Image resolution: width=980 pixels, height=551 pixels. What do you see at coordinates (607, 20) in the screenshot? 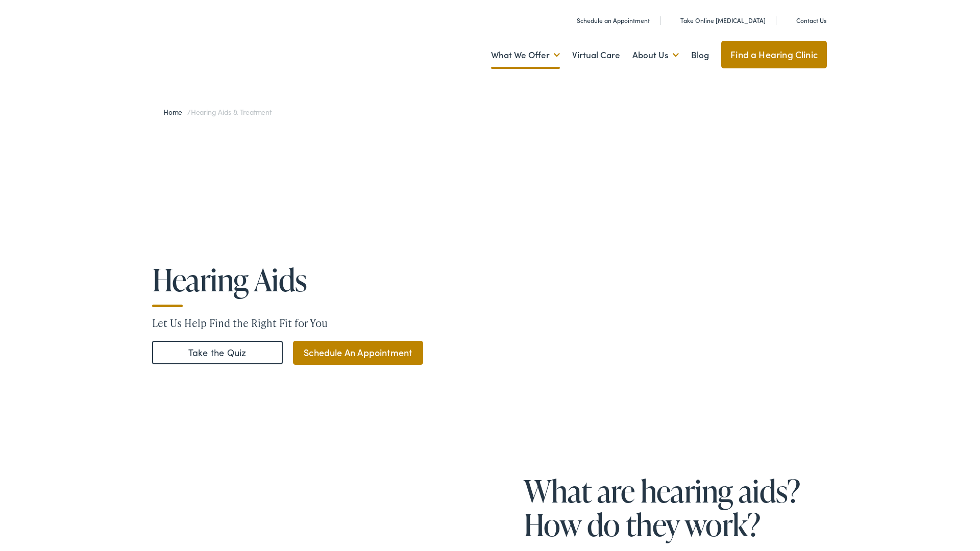
I see `a: Schedule an Appointment` at bounding box center [607, 20].